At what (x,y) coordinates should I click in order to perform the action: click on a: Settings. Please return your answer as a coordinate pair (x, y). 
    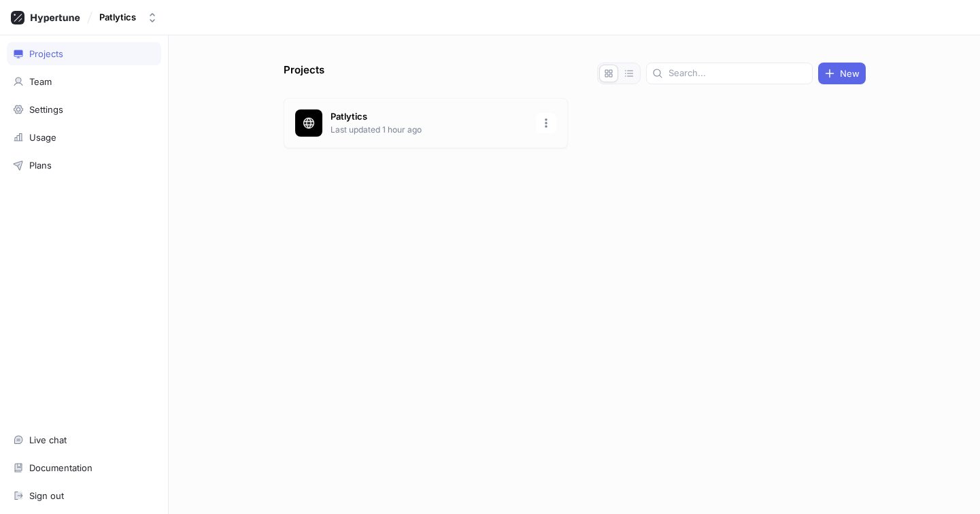
    Looking at the image, I should click on (83, 109).